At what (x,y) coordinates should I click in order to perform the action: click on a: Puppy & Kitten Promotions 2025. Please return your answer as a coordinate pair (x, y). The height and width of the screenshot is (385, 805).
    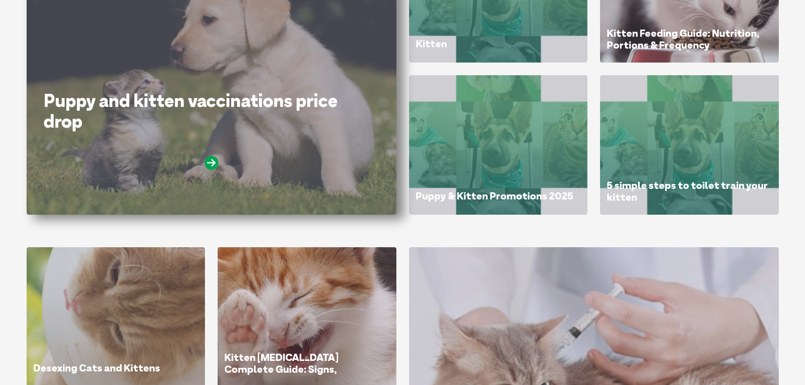
    Looking at the image, I should click on (495, 196).